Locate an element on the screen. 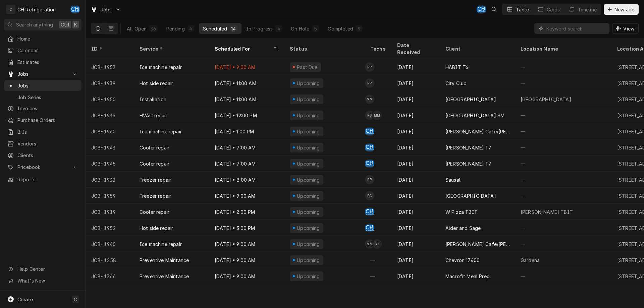 This screenshot has height=308, width=644. div: JOB-1950 is located at coordinates (110, 99).